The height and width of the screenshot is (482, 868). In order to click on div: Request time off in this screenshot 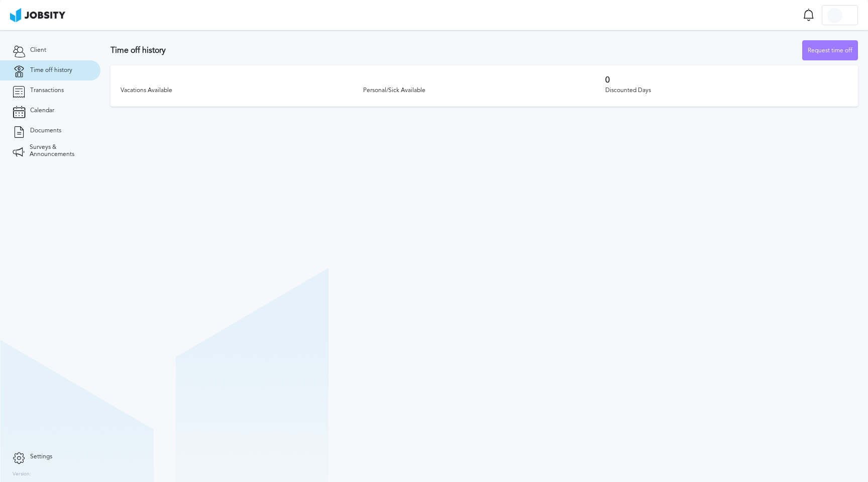, I will do `click(830, 50)`.